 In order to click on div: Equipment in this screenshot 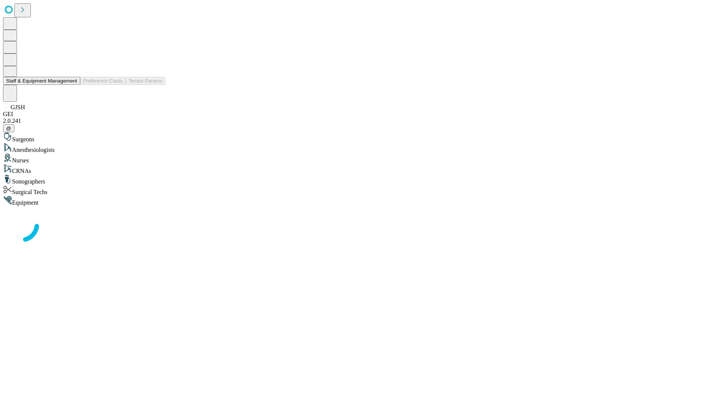, I will do `click(362, 201)`.